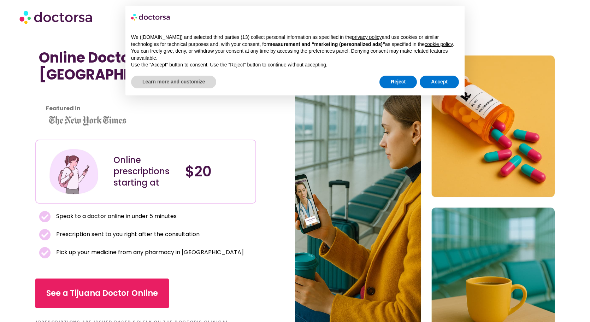  What do you see at coordinates (173, 82) in the screenshot?
I see `button: Learn more and customize` at bounding box center [173, 82].